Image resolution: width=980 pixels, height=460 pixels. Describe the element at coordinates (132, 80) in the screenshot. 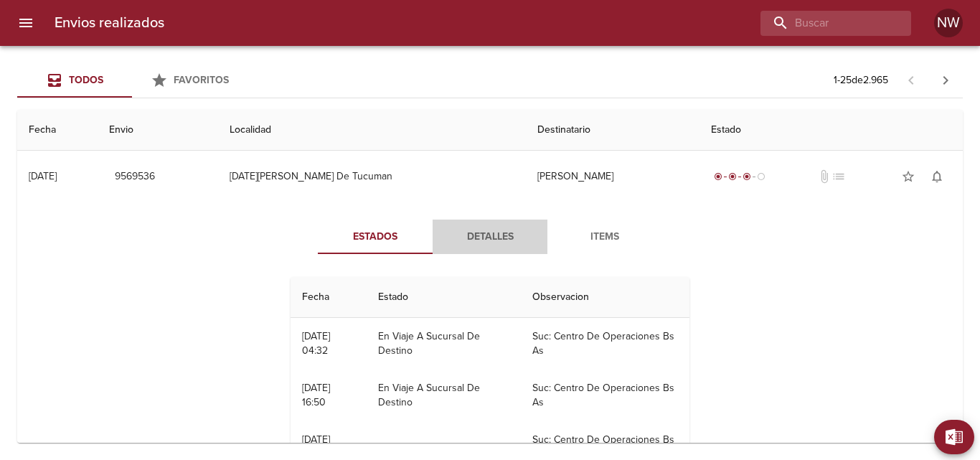

I see `div: Tabs Envios` at that location.